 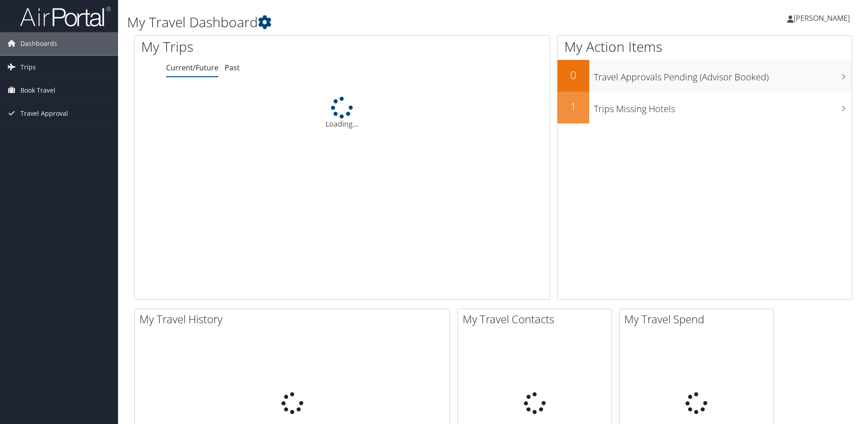 I want to click on h1: My Trips, so click(x=256, y=47).